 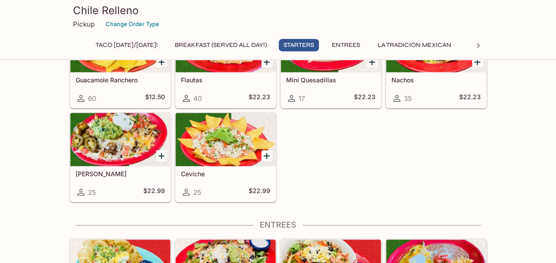 I want to click on button: La Tradicion Mexican, so click(x=414, y=45).